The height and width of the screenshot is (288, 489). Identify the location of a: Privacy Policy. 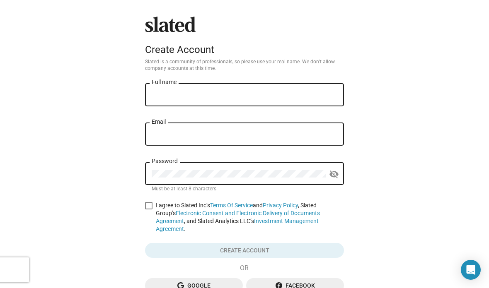
(280, 205).